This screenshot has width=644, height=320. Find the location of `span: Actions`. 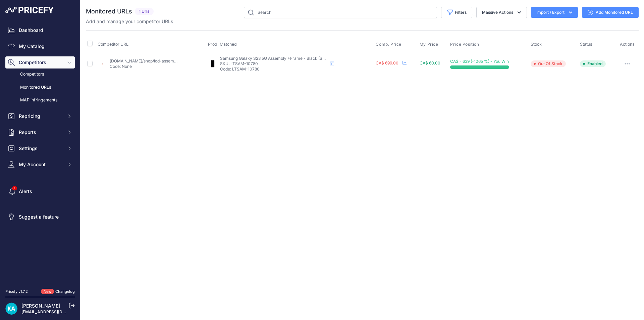

span: Actions is located at coordinates (627, 44).